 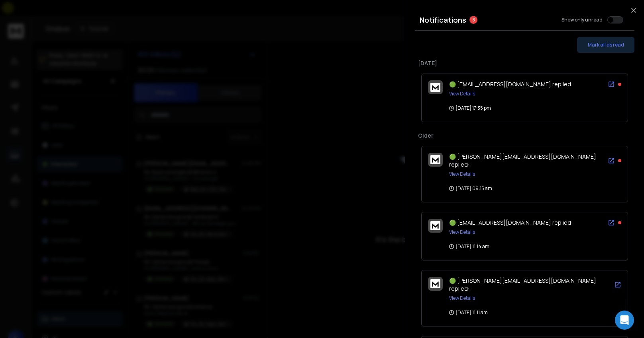 What do you see at coordinates (581, 20) in the screenshot?
I see `label: Show only unread` at bounding box center [581, 20].